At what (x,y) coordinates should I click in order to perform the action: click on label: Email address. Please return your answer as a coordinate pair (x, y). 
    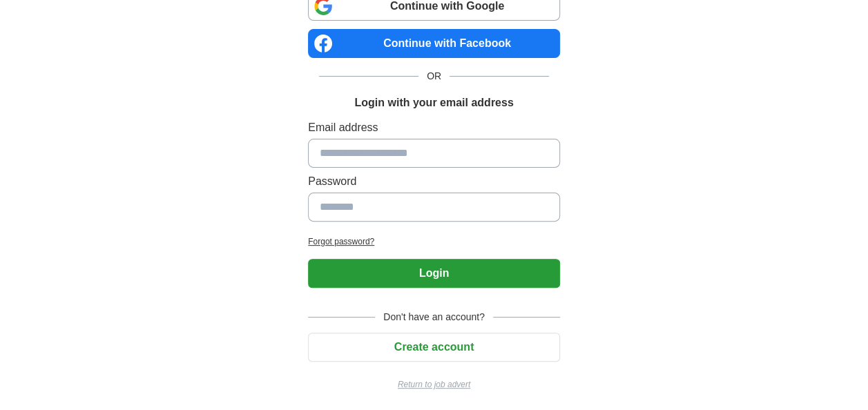
    Looking at the image, I should click on (434, 128).